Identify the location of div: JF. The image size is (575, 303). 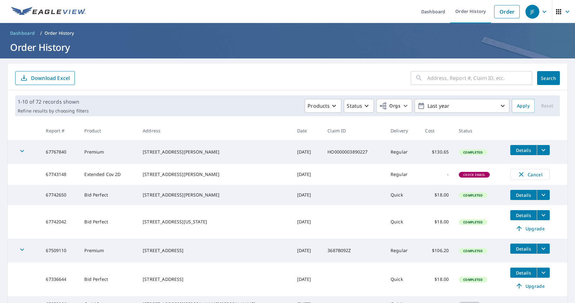
(532, 12).